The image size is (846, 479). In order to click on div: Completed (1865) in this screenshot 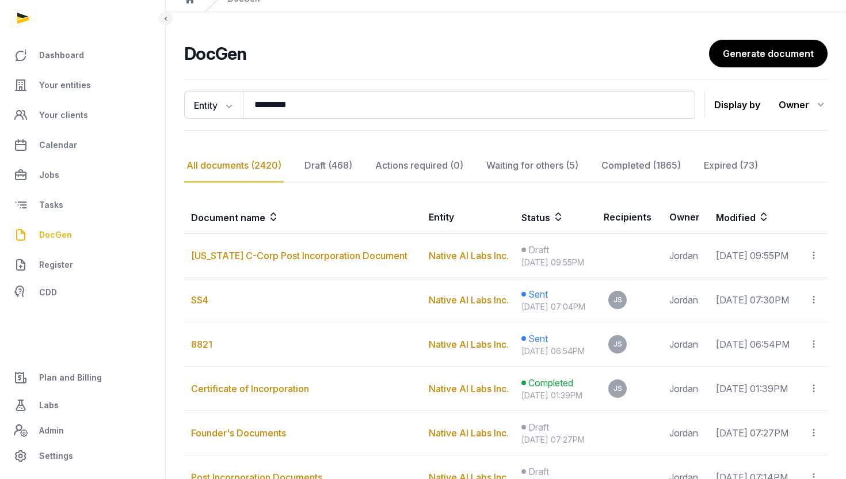, I will do `click(641, 166)`.